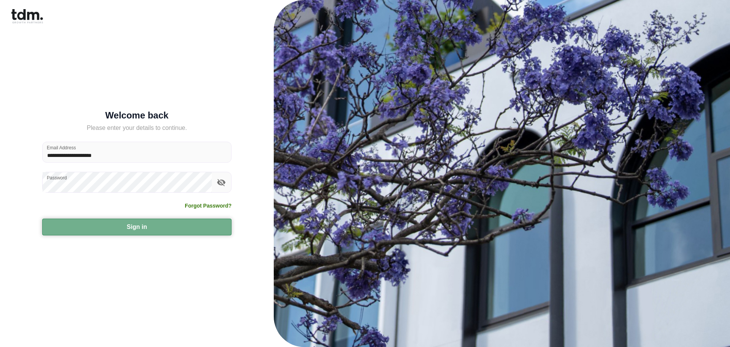 Image resolution: width=730 pixels, height=347 pixels. I want to click on a: Forgot Password?, so click(208, 205).